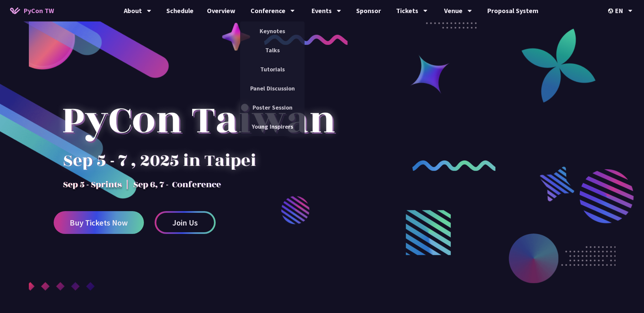 The height and width of the screenshot is (313, 644). What do you see at coordinates (185, 223) in the screenshot?
I see `span: Join Us` at bounding box center [185, 223].